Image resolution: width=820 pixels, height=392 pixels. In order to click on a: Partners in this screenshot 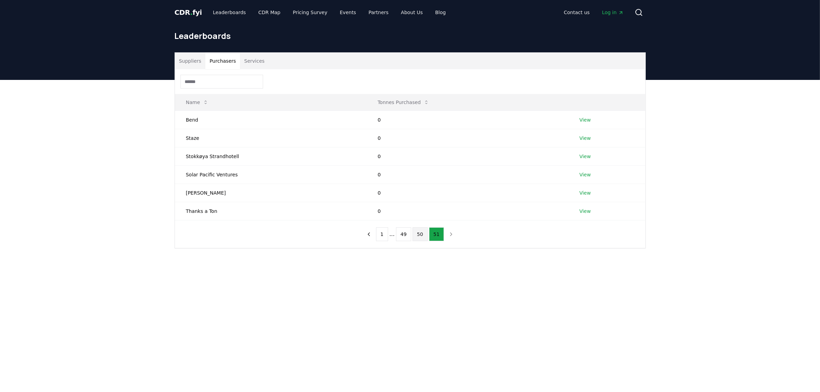, I will do `click(379, 12)`.